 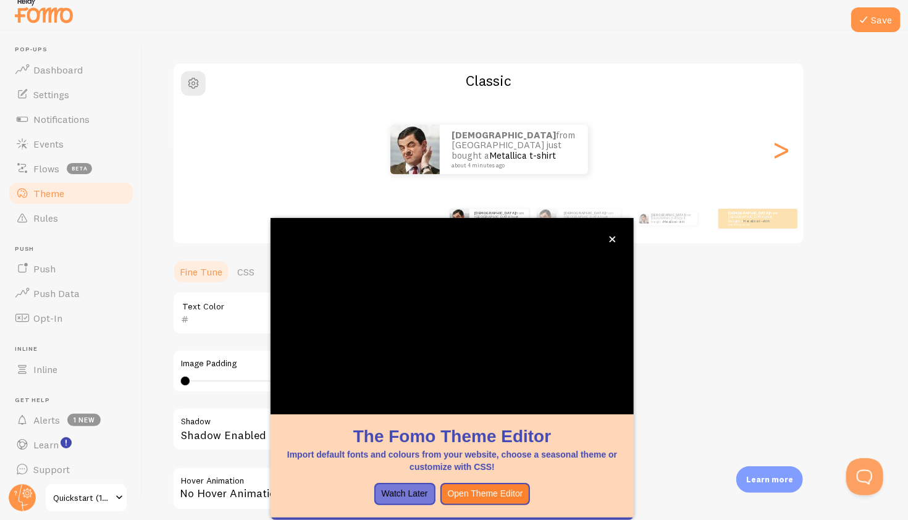 I want to click on button: Save, so click(x=876, y=20).